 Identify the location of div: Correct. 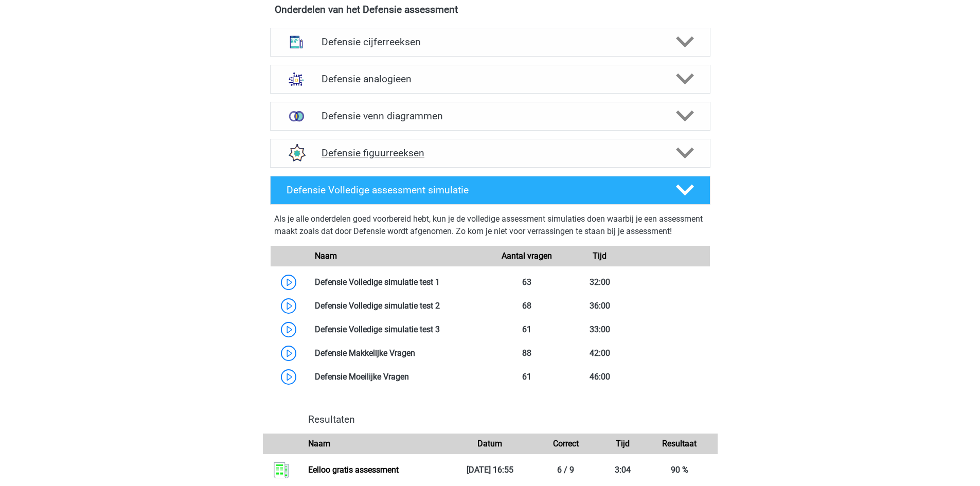
(566, 444).